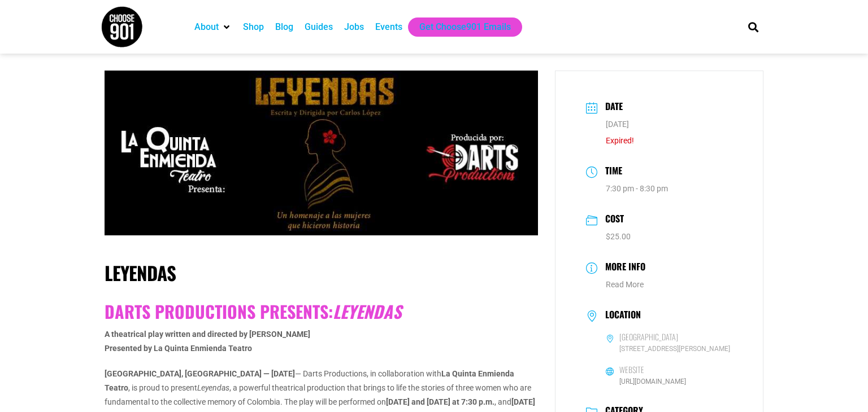 This screenshot has height=412, width=868. I want to click on a: Events, so click(389, 27).